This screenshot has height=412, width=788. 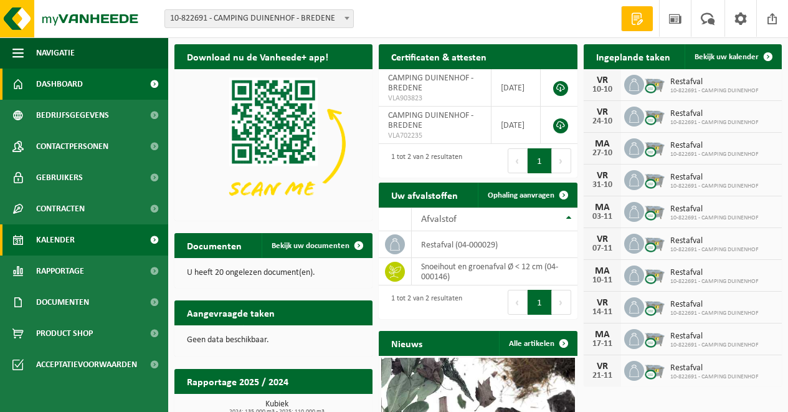 I want to click on div: 10-11, so click(x=603, y=280).